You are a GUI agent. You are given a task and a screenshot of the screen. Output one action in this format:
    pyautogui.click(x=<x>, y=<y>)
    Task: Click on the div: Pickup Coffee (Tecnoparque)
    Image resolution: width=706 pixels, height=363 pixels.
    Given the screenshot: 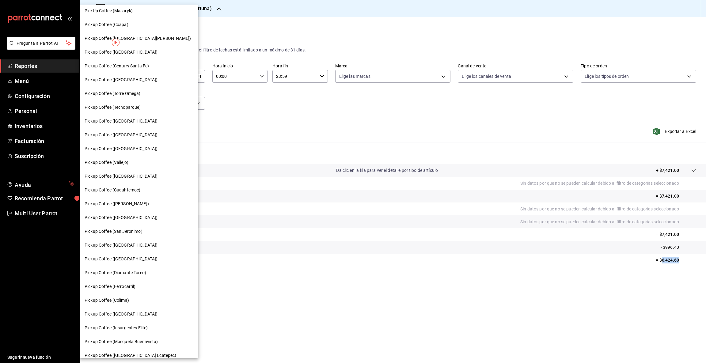 What is the action you would take?
    pyautogui.click(x=139, y=107)
    